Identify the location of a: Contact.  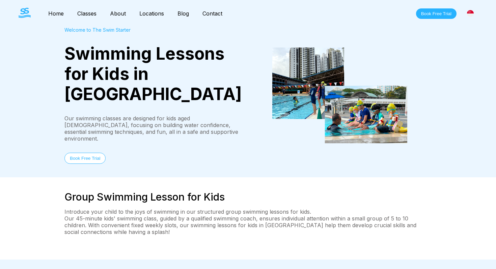
(212, 14).